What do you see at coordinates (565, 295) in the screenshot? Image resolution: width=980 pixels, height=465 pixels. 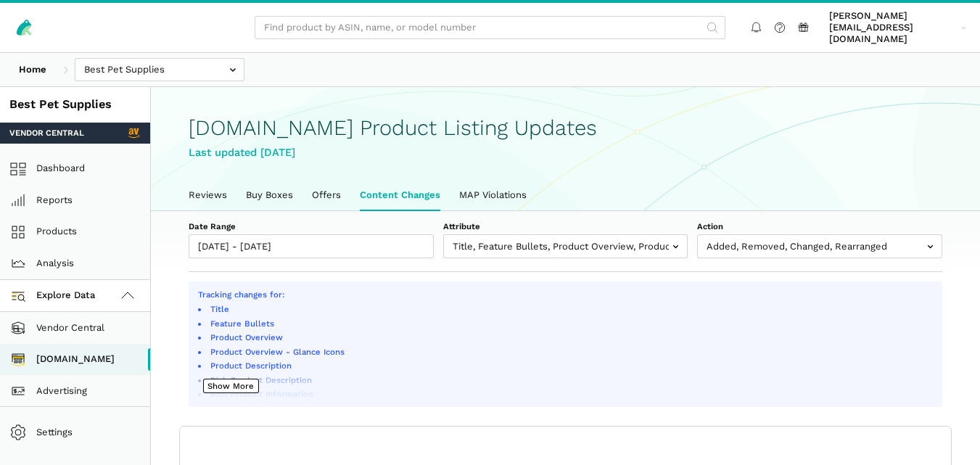 I see `p: Tracking changes for:` at bounding box center [565, 295].